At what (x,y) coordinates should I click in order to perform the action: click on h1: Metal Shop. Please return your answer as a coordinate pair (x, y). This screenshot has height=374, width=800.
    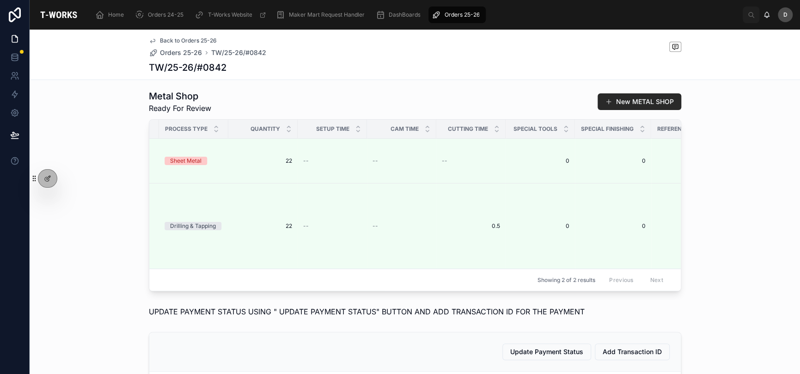
    Looking at the image, I should click on (180, 96).